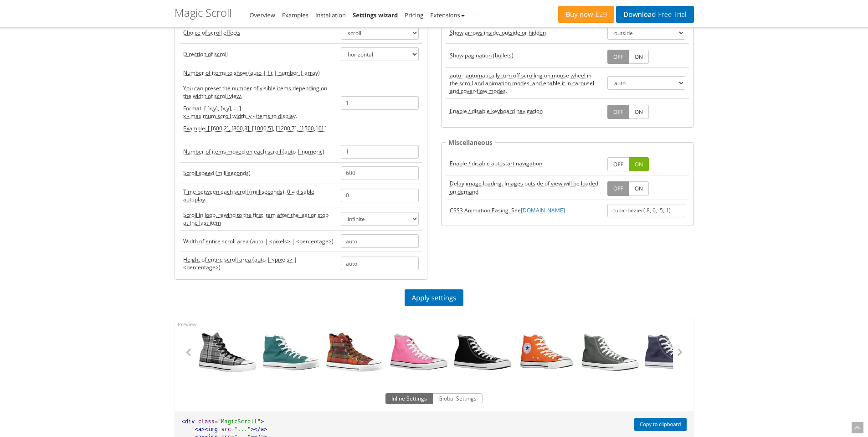 The image size is (868, 437). What do you see at coordinates (254, 151) in the screenshot?
I see `acronym: step, default: auto` at bounding box center [254, 151].